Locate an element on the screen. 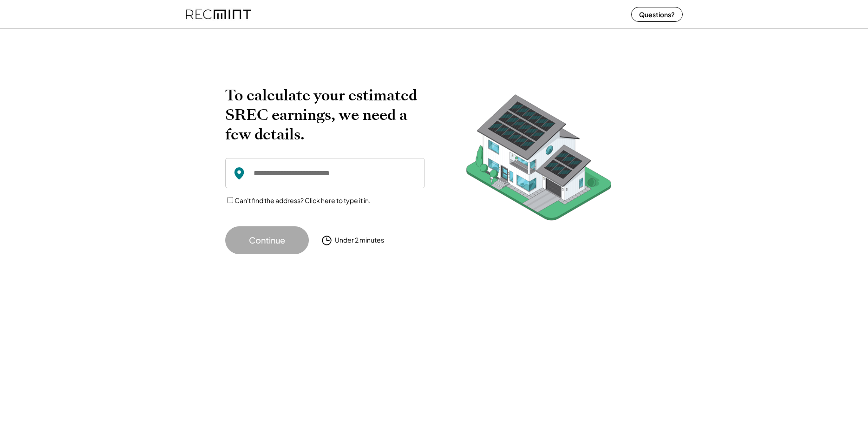 Image resolution: width=868 pixels, height=428 pixels. label: Can't find the address? Click here to type it in. is located at coordinates (302, 200).